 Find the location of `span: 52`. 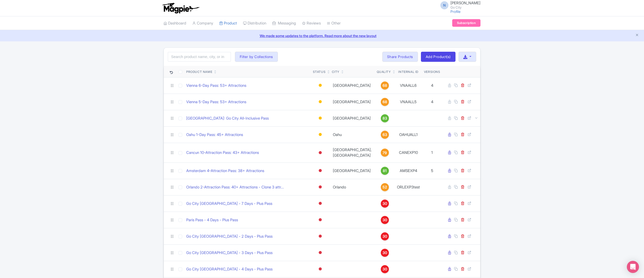

span: 52 is located at coordinates (385, 187).